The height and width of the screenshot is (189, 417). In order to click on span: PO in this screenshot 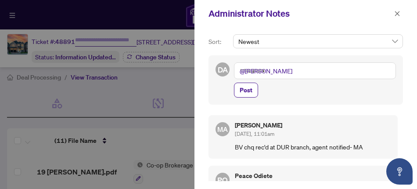, I will do `click(222, 179)`.